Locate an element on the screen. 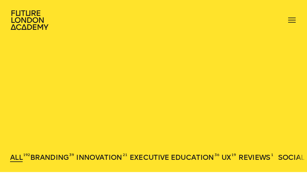 This screenshot has height=173, width=307. span: Executive Education is located at coordinates (172, 157).